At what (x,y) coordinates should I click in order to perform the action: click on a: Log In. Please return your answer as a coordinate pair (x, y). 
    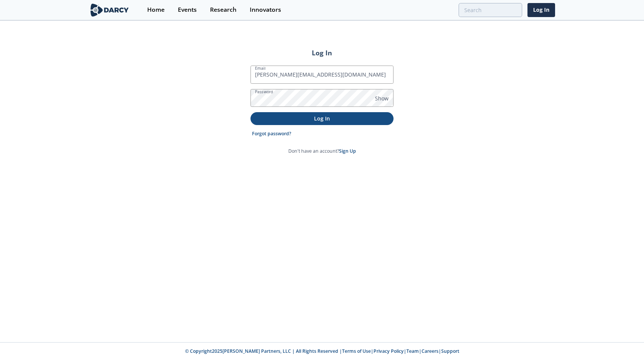
    Looking at the image, I should click on (541, 10).